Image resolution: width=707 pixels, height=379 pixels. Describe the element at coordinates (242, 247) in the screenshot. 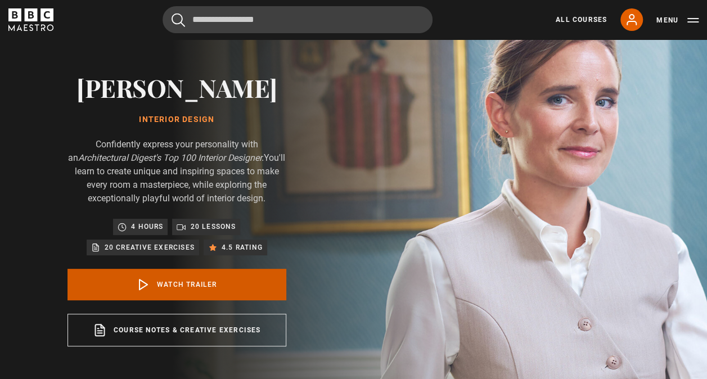

I see `p: 4.5 rating` at that location.